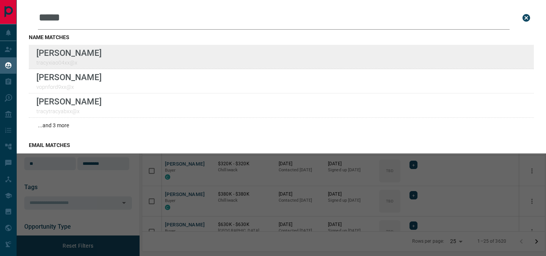 The image size is (546, 256). What do you see at coordinates (526, 18) in the screenshot?
I see `button: close search bar` at bounding box center [526, 18].